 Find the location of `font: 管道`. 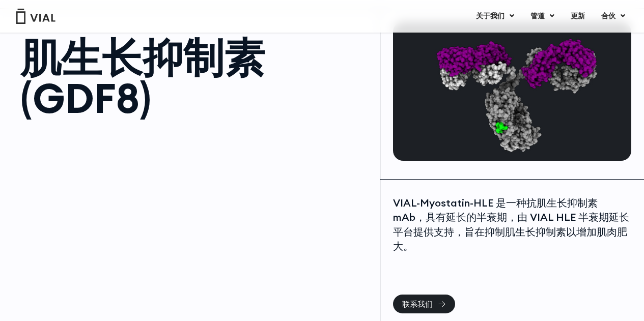

font: 管道 is located at coordinates (538, 16).